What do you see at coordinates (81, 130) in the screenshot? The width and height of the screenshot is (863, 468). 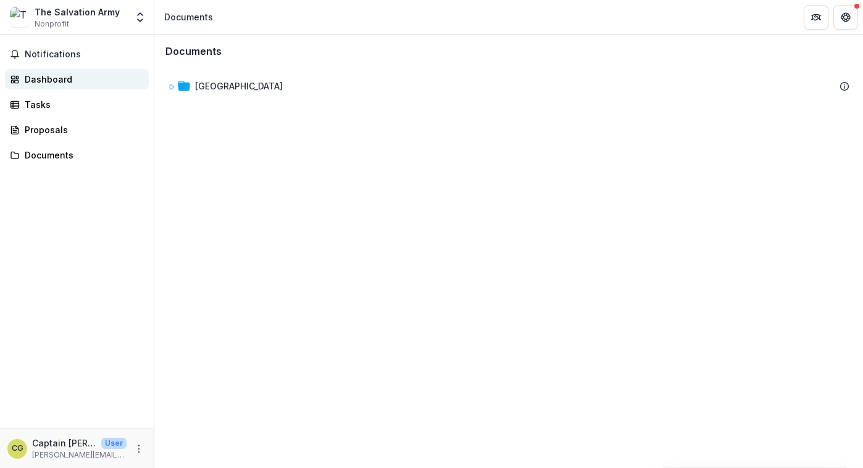 I see `div: Proposals` at bounding box center [81, 130].